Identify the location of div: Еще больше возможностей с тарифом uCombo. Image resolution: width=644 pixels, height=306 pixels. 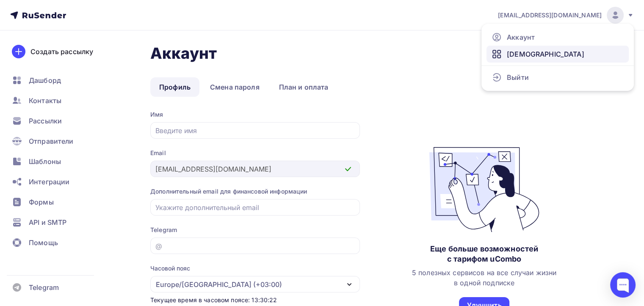
(484, 254).